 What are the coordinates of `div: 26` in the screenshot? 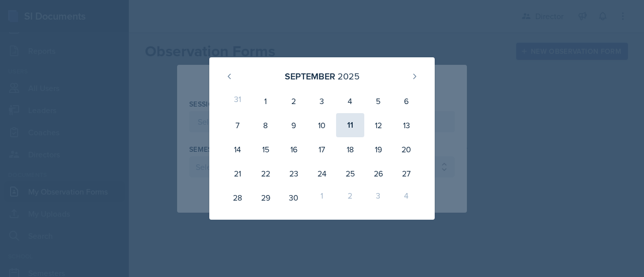 It's located at (378, 174).